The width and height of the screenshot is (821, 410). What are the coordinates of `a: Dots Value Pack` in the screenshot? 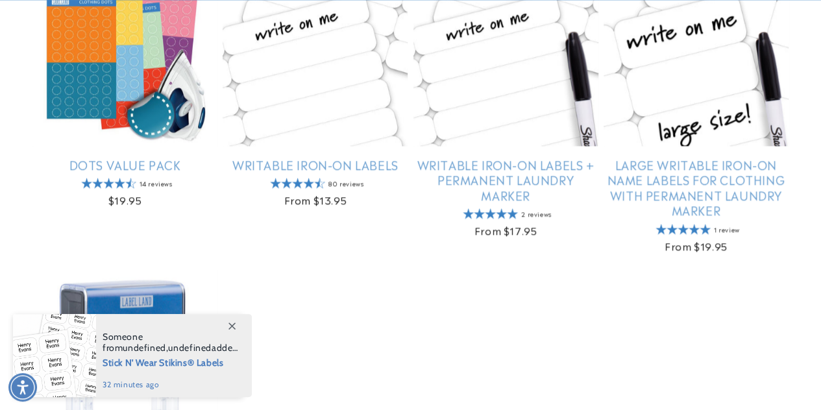 It's located at (125, 164).